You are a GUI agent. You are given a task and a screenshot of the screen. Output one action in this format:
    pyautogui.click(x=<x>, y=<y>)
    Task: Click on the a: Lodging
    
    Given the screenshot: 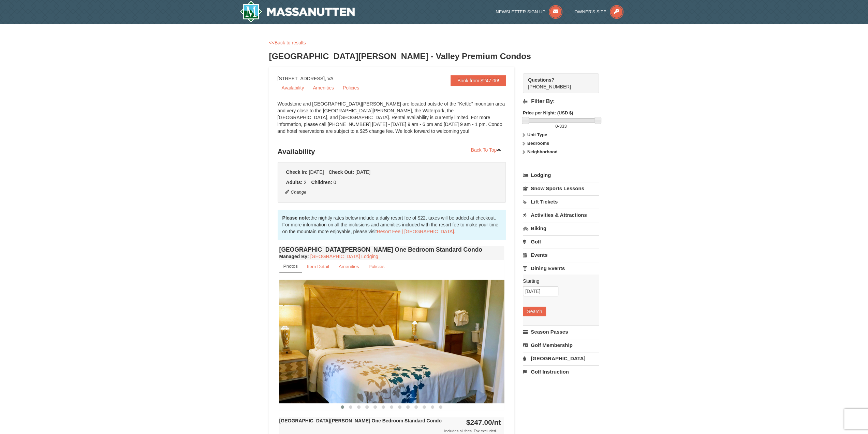 What is the action you would take?
    pyautogui.click(x=560, y=175)
    